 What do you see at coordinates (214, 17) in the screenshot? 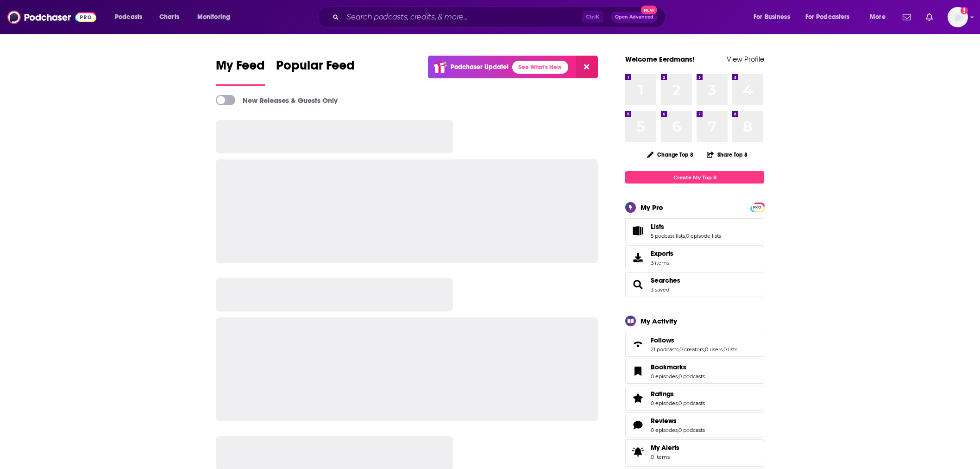
I see `span: Monitoring` at bounding box center [214, 17].